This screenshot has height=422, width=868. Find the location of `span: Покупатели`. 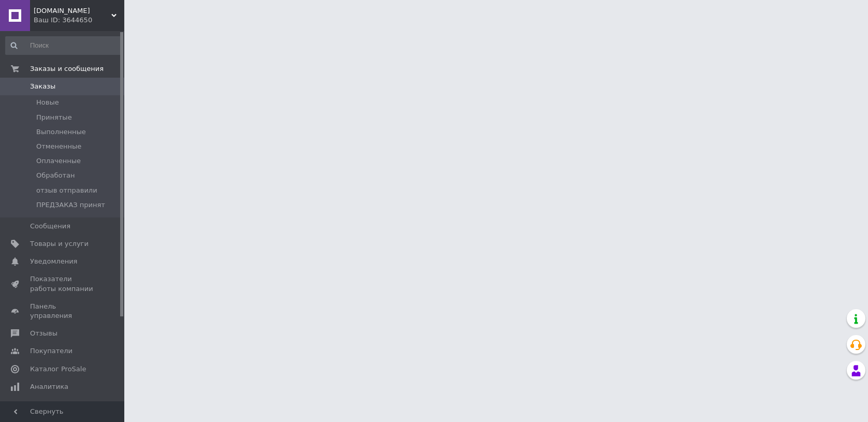

span: Покупатели is located at coordinates (51, 351).